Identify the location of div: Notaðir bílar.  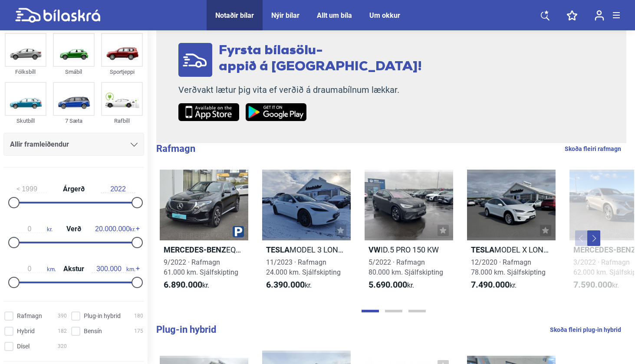
(234, 15).